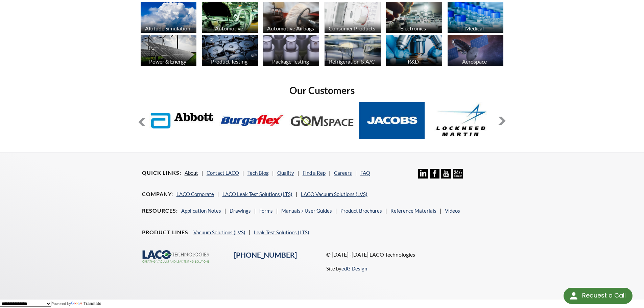 The image size is (644, 308). I want to click on a: Contact LACO, so click(223, 172).